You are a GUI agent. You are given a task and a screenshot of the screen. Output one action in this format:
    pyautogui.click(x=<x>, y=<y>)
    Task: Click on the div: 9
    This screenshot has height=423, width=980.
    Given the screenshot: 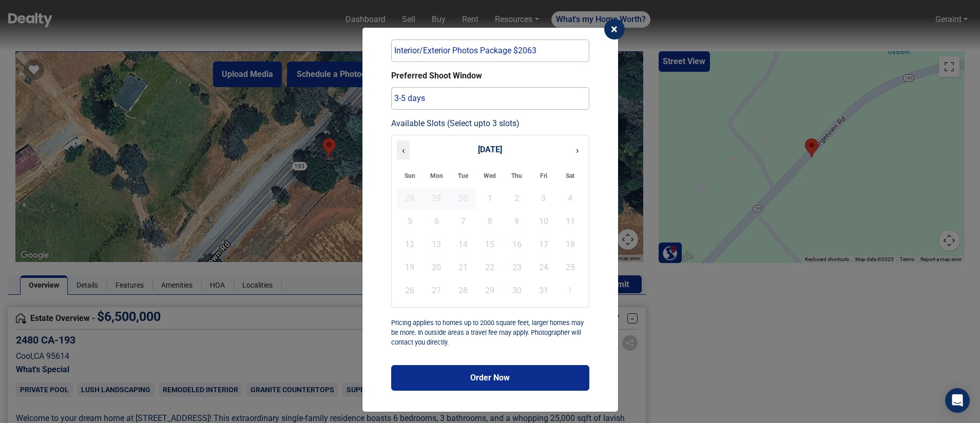 What is the action you would take?
    pyautogui.click(x=516, y=222)
    